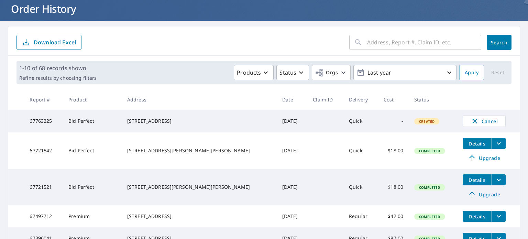 This screenshot has height=239, width=528. What do you see at coordinates (499, 42) in the screenshot?
I see `button: Search` at bounding box center [499, 42].